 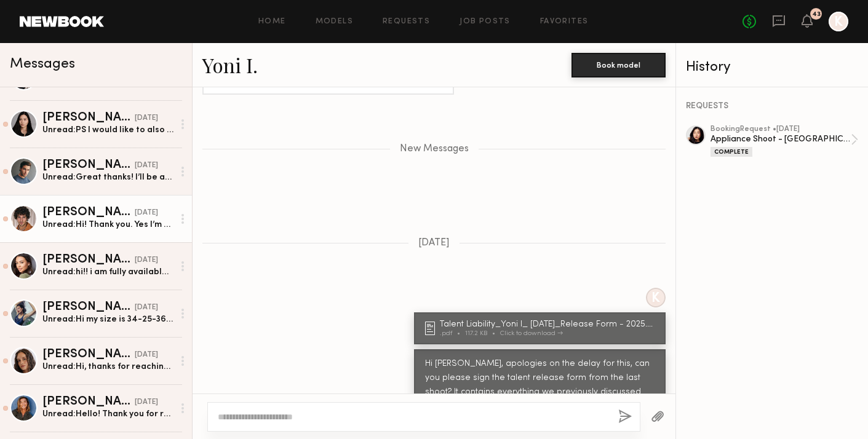 What do you see at coordinates (839, 21) in the screenshot?
I see `a: K` at bounding box center [839, 21].